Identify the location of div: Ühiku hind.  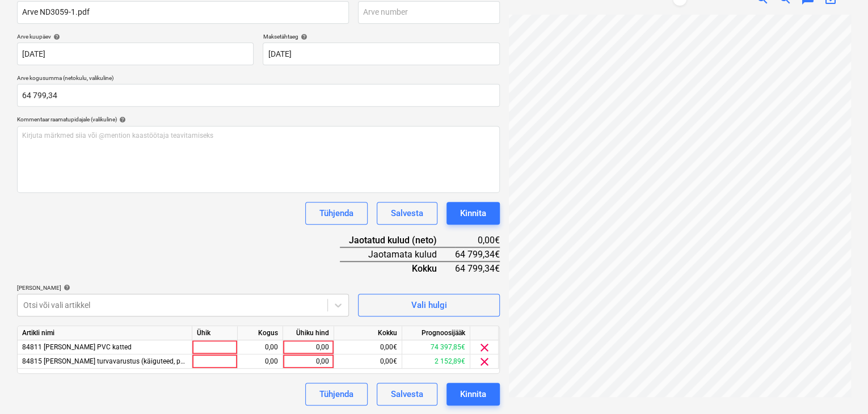
(308, 334).